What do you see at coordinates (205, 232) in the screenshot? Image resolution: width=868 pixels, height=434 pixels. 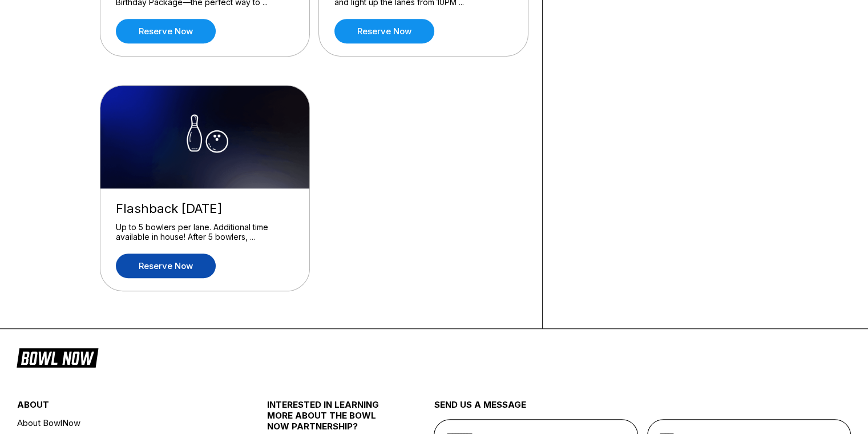 I see `div: Up to 5 bowlers per lane. Additional time available in house! After 5 bowlers, ...` at bounding box center [205, 232].